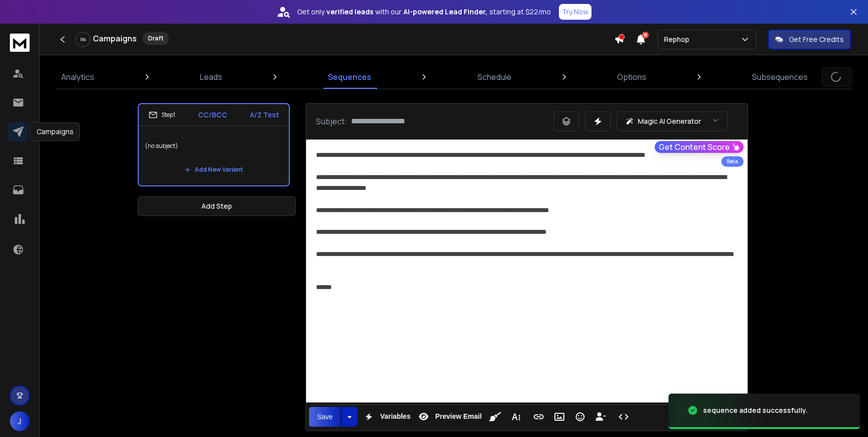  What do you see at coordinates (265, 115) in the screenshot?
I see `p: A/Z Test` at bounding box center [265, 115].